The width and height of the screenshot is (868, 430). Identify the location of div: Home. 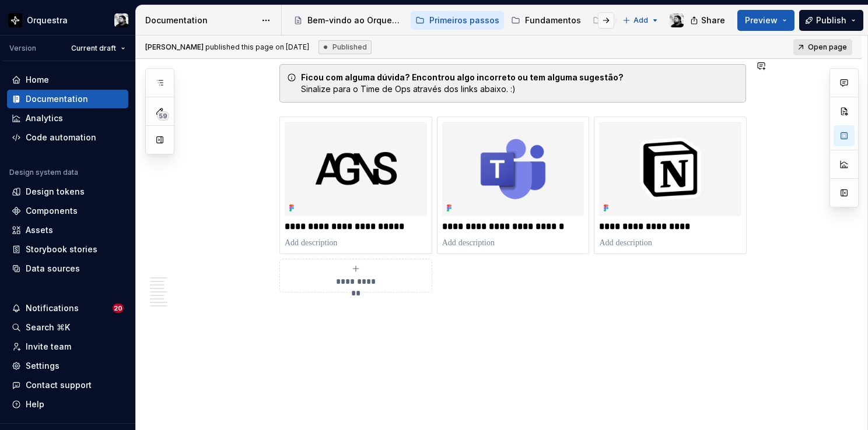
(37, 79).